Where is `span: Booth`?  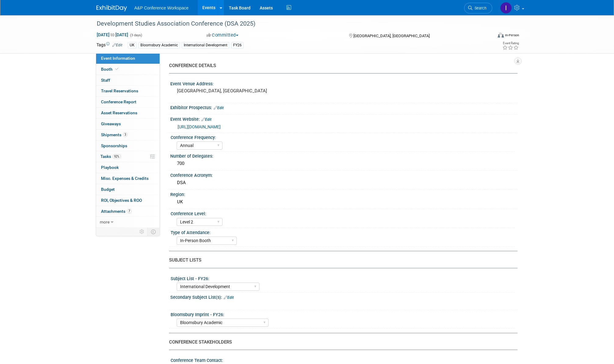
span: Booth is located at coordinates (110, 69).